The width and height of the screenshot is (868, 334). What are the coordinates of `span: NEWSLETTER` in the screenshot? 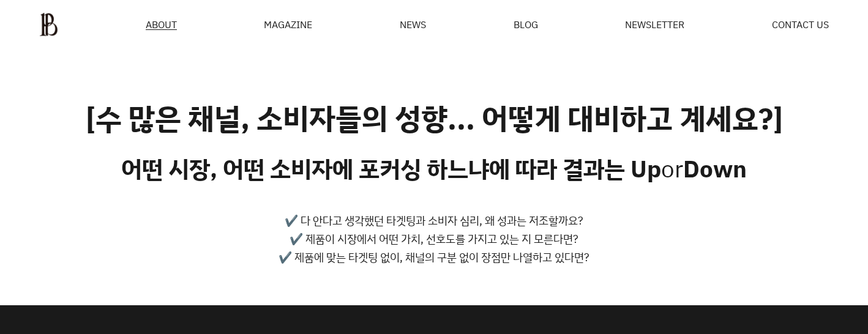 It's located at (654, 25).